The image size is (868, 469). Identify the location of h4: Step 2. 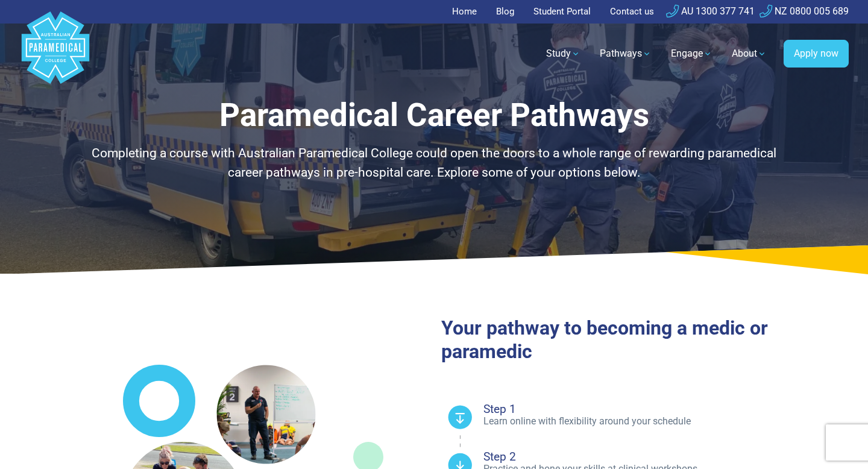
(665, 457).